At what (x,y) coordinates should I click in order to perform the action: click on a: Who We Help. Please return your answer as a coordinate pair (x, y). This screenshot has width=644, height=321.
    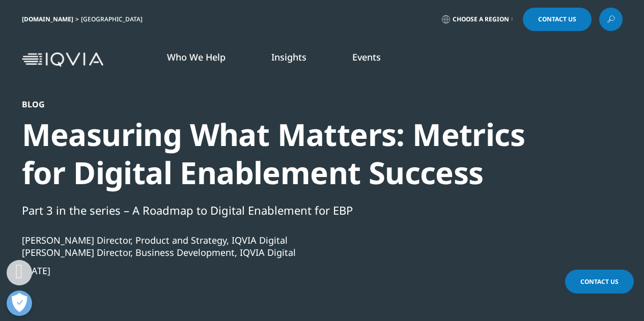
    Looking at the image, I should click on (196, 57).